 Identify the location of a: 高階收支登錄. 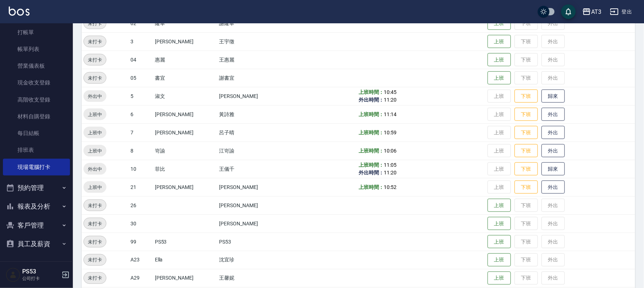
(36, 100).